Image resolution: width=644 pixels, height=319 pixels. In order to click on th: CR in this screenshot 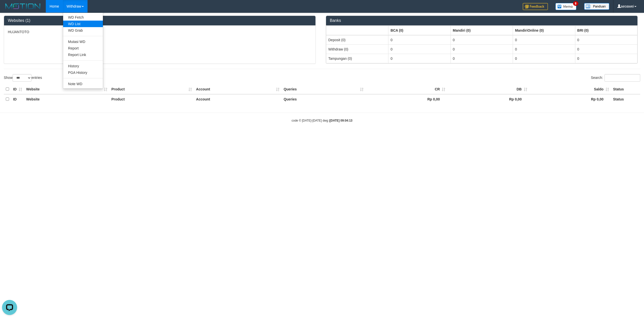, I will do `click(406, 89)`.